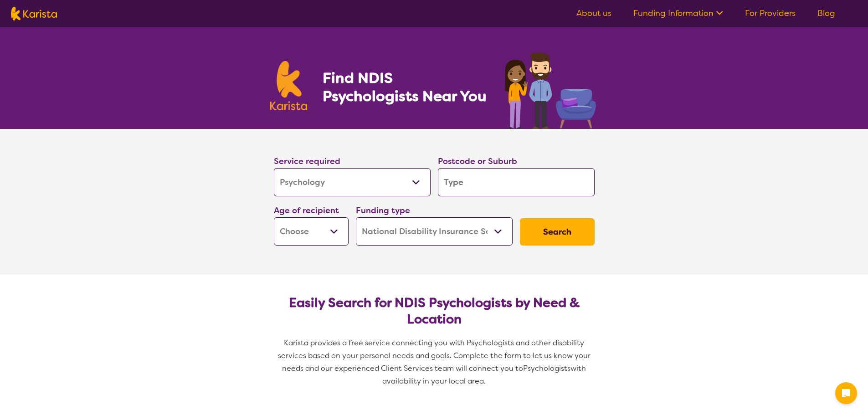 This screenshot has height=415, width=868. What do you see at coordinates (770, 13) in the screenshot?
I see `a: For Providers` at bounding box center [770, 13].